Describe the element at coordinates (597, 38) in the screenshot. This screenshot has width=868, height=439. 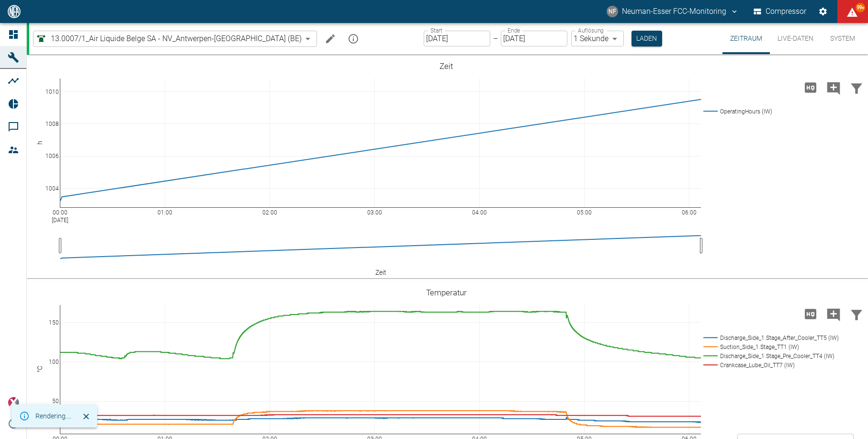
I see `div: 1 Sekunde` at that location.